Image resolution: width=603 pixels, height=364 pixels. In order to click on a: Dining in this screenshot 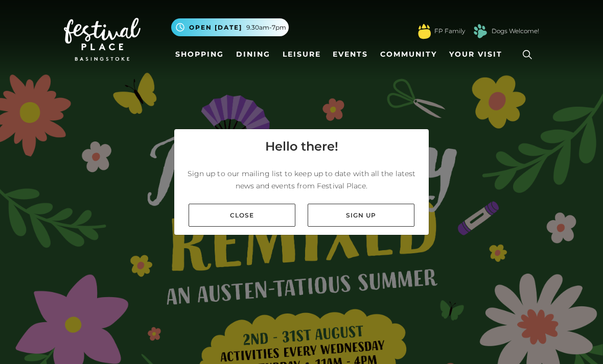, I will do `click(253, 54)`.